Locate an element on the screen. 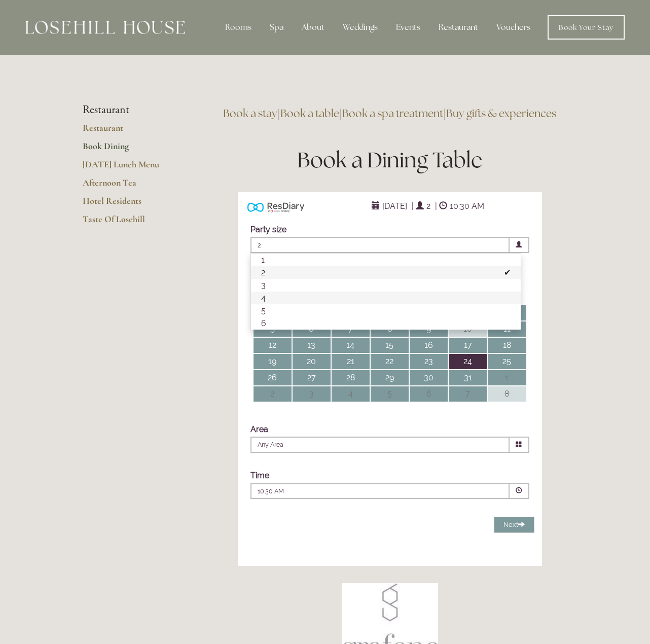 This screenshot has height=644, width=650. td: 25 is located at coordinates (506, 362).